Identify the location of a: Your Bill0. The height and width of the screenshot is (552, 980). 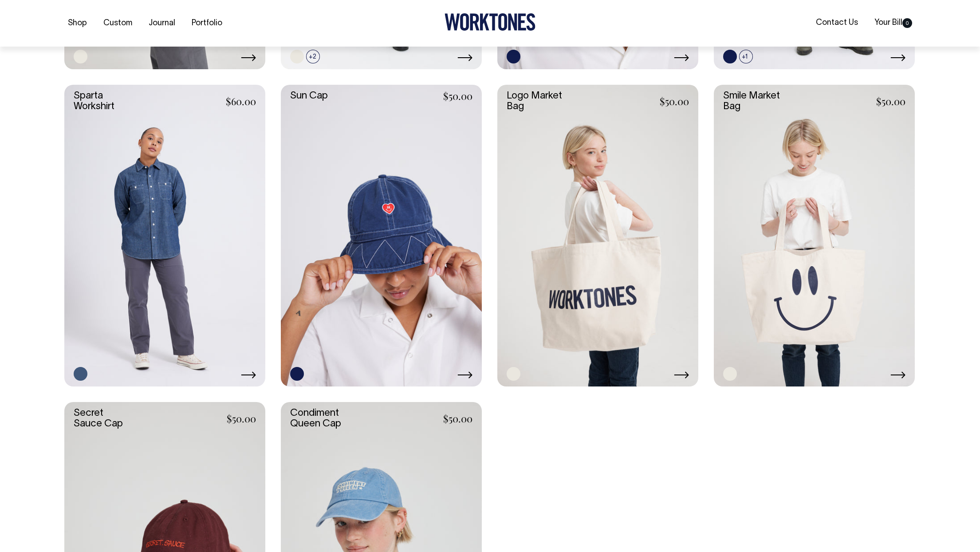
(893, 22).